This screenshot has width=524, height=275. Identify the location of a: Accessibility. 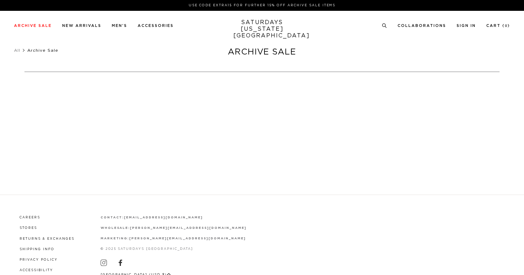
(36, 270).